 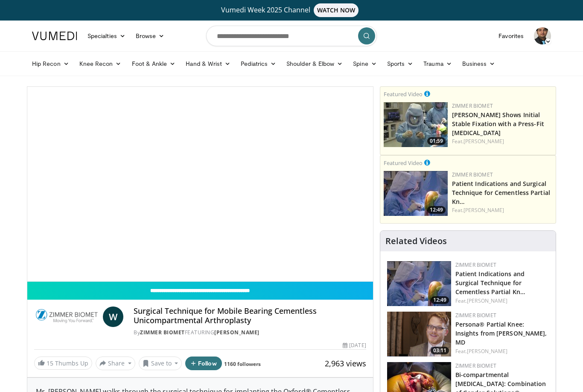 I want to click on a: Specialties, so click(x=106, y=36).